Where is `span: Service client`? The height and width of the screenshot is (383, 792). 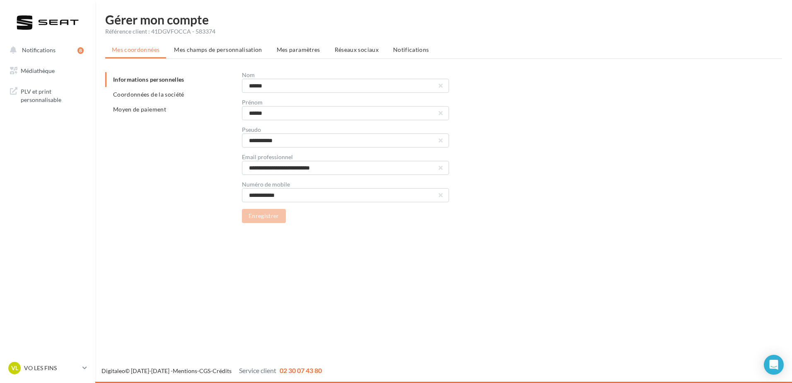
span: Service client is located at coordinates (258, 370).